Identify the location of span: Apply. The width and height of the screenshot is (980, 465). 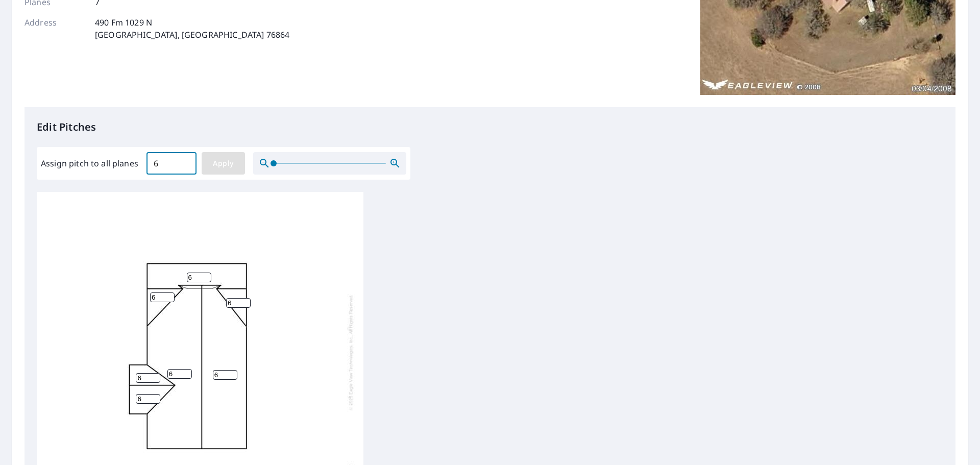
(223, 164).